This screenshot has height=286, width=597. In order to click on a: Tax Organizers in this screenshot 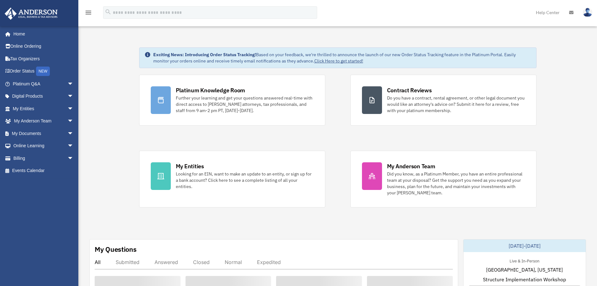, I will do `click(44, 59)`.